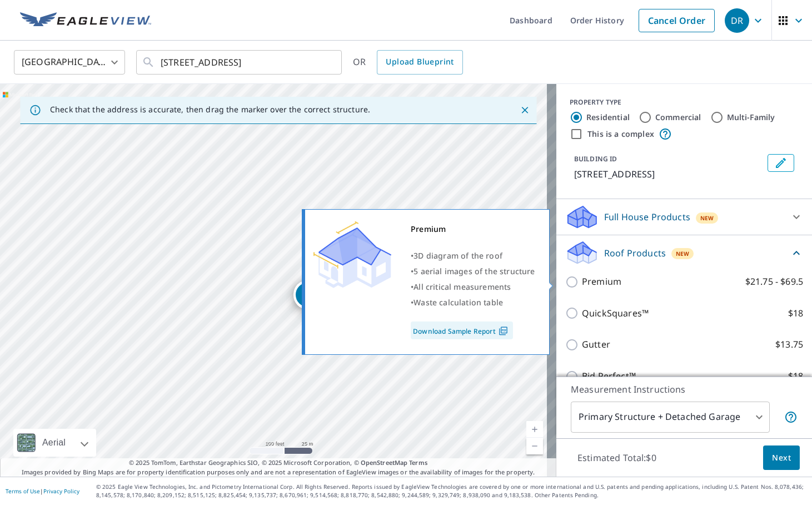 The height and width of the screenshot is (505, 812). What do you see at coordinates (462, 287) in the screenshot?
I see `span: All critical measurements` at bounding box center [462, 287].